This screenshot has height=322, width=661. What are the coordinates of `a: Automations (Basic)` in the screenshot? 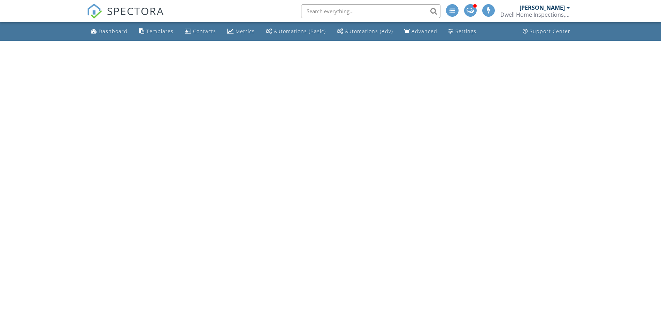 It's located at (296, 31).